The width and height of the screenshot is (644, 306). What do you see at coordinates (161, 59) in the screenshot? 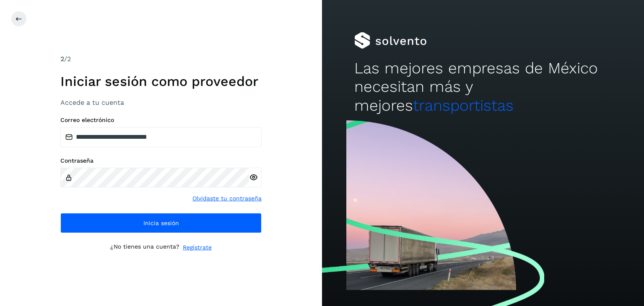
I see `div: /2` at bounding box center [161, 59].